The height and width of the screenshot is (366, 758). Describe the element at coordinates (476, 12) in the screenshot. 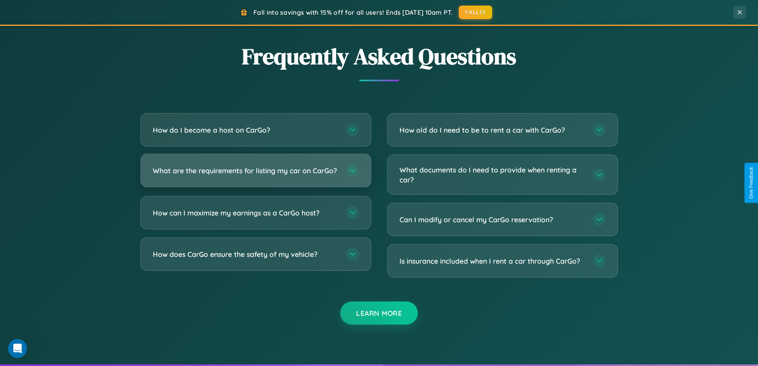

I see `button: FALL15` at that location.